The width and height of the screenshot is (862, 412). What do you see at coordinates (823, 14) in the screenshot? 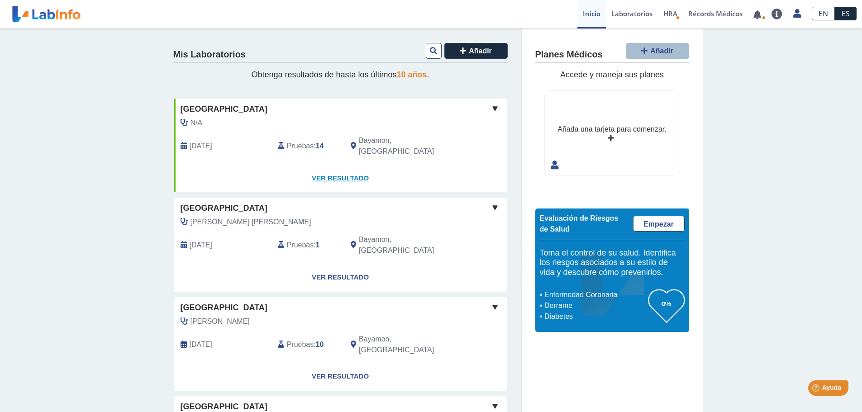
I see `a: EN` at bounding box center [823, 14].